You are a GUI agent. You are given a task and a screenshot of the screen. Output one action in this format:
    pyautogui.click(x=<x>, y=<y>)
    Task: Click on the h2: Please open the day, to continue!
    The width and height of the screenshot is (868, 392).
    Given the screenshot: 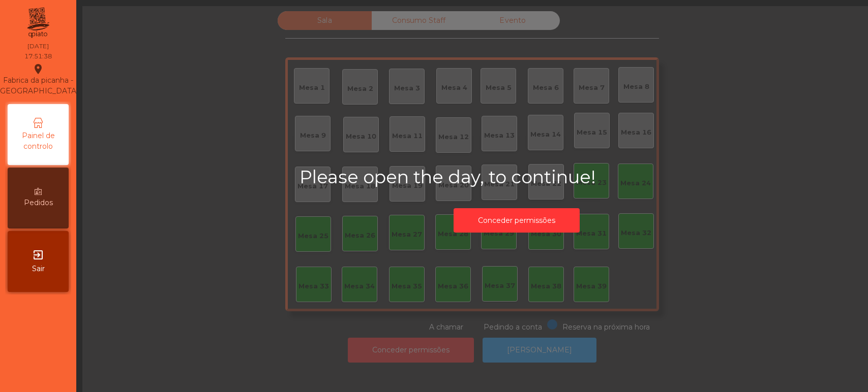 What is the action you would take?
    pyautogui.click(x=517, y=177)
    